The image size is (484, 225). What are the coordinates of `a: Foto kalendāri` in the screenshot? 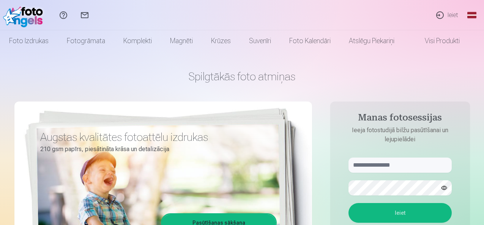 It's located at (310, 41).